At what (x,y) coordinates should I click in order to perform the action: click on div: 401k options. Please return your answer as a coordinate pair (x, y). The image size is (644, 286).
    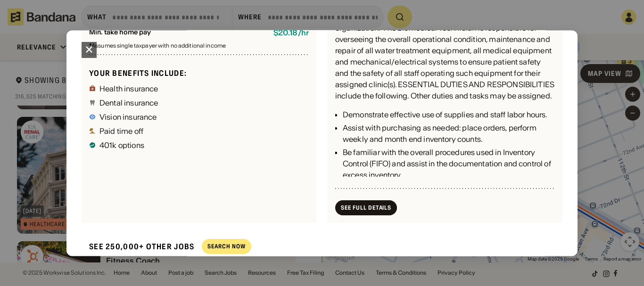
    Looking at the image, I should click on (122, 145).